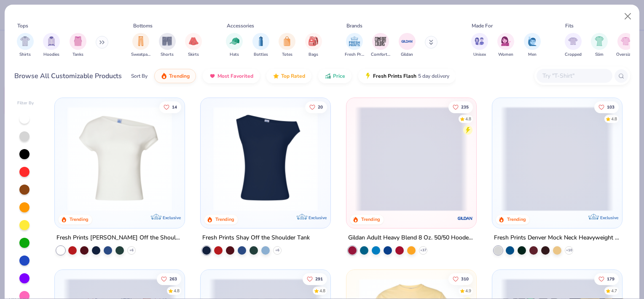  I want to click on img: flash.gif, so click(368, 76).